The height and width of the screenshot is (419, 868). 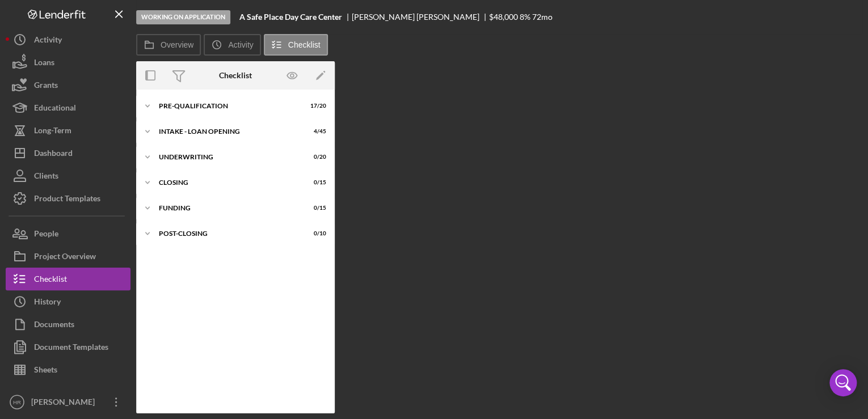 I want to click on button: Long-Term, so click(x=68, y=131).